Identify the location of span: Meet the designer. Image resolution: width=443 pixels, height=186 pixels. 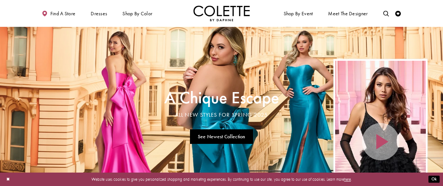
(348, 13).